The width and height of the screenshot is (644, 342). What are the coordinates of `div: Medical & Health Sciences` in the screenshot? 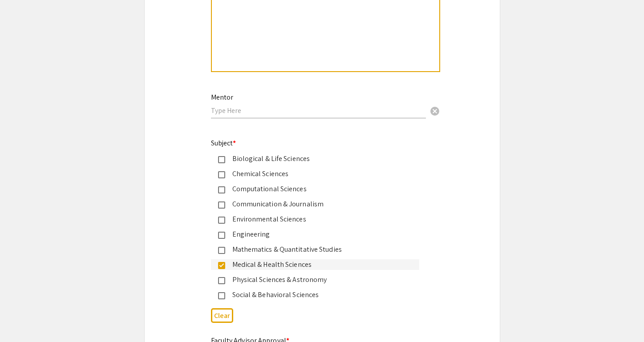 It's located at (319, 265).